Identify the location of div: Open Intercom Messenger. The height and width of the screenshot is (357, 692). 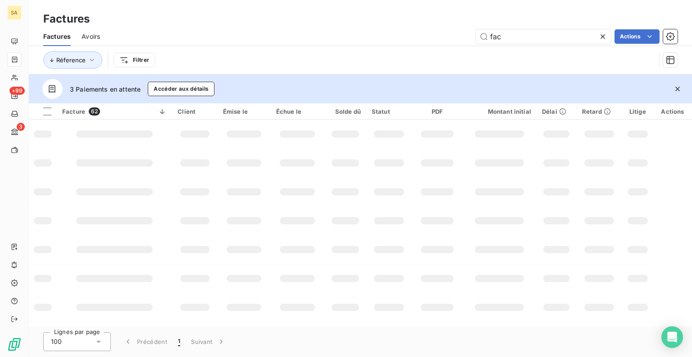
(672, 337).